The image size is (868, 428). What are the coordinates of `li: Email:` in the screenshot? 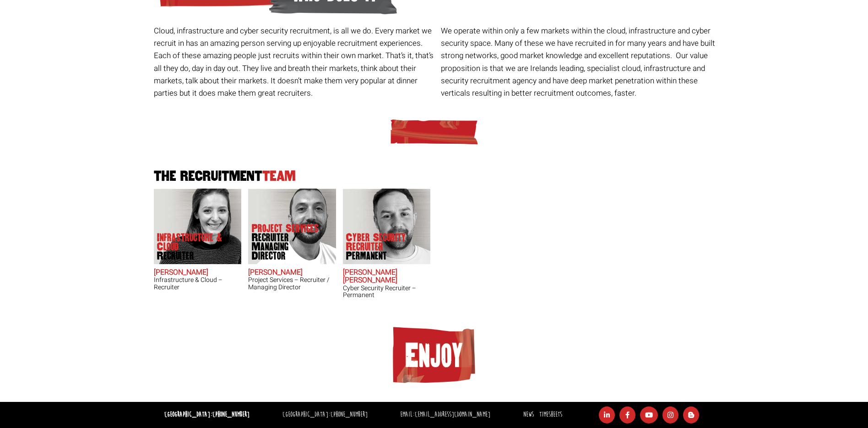 It's located at (445, 414).